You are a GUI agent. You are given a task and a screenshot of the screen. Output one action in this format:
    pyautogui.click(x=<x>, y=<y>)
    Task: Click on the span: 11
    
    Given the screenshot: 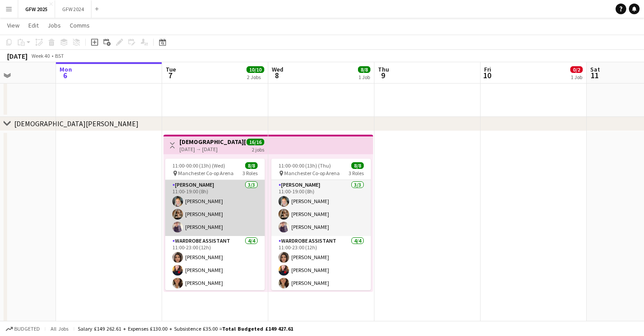 What is the action you would take?
    pyautogui.click(x=594, y=75)
    